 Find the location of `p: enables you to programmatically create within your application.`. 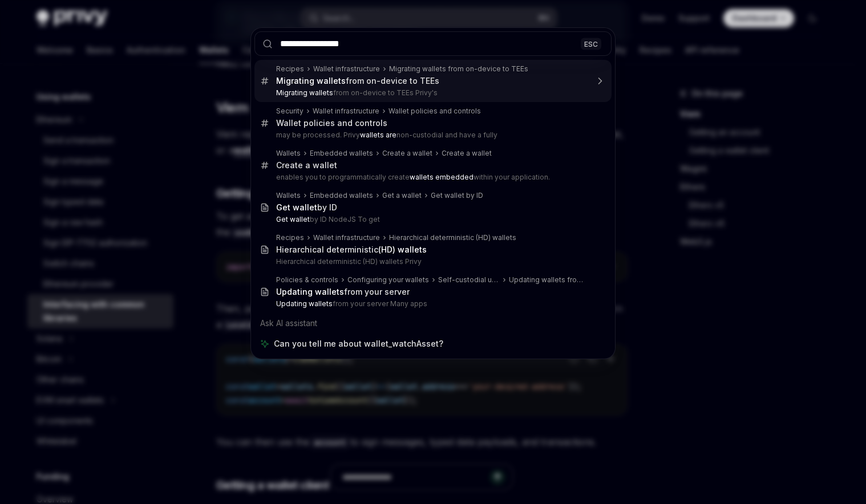

p: enables you to programmatically create within your application. is located at coordinates (431, 177).